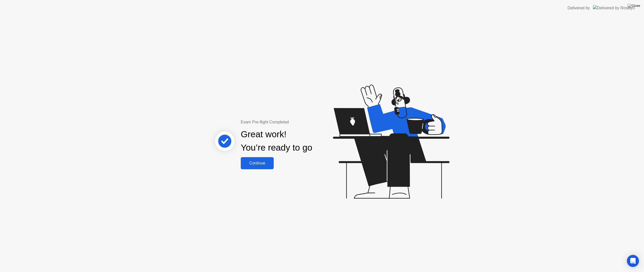 This screenshot has width=644, height=272. Describe the element at coordinates (257, 163) in the screenshot. I see `div: Continue` at that location.